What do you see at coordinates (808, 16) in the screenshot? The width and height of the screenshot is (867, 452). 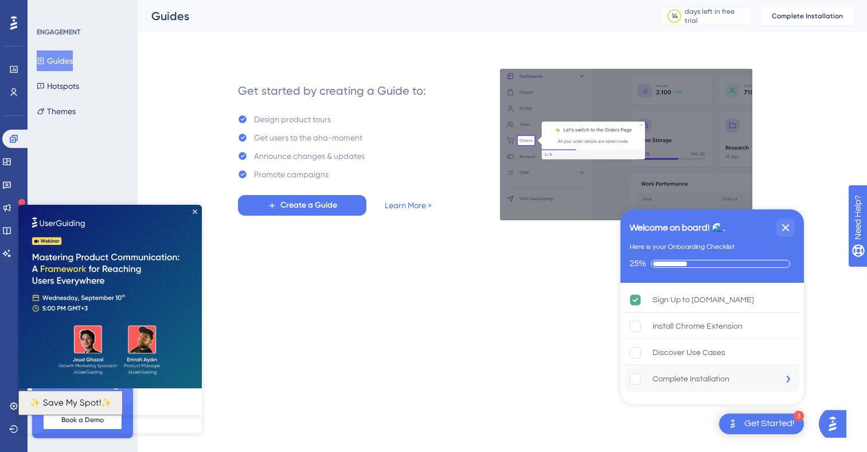 I see `span: Complete Installation` at bounding box center [808, 16].